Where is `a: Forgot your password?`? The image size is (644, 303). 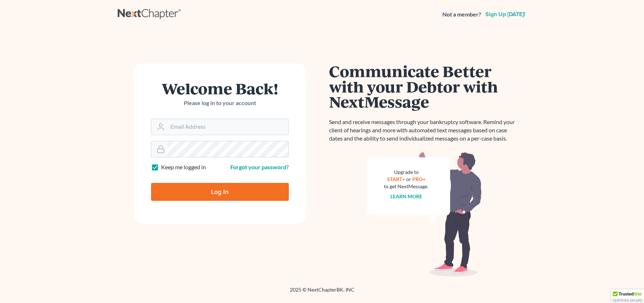
a: Forgot your password? is located at coordinates (259, 167).